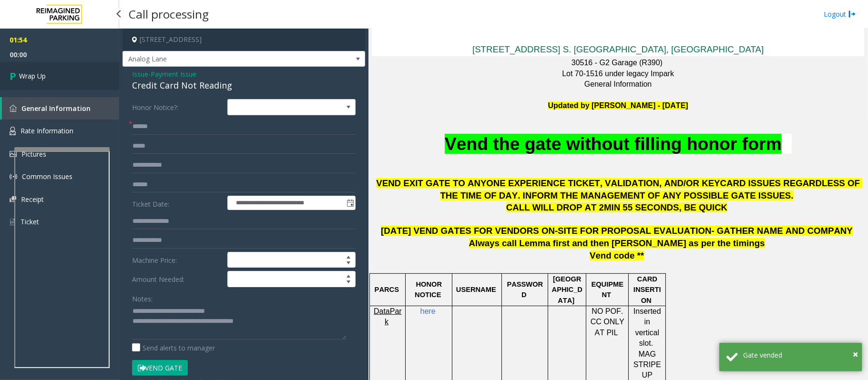 Image resolution: width=868 pixels, height=380 pixels. I want to click on button: Vend Gate, so click(160, 368).